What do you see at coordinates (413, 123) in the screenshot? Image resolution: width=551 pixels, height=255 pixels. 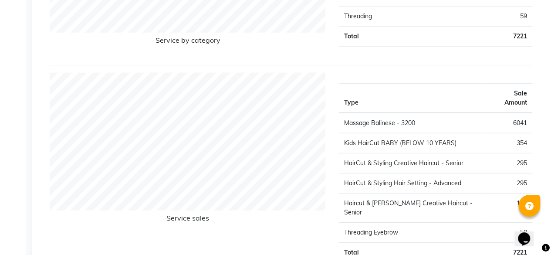 I see `td: Massage Balinese - 3200` at bounding box center [413, 123].